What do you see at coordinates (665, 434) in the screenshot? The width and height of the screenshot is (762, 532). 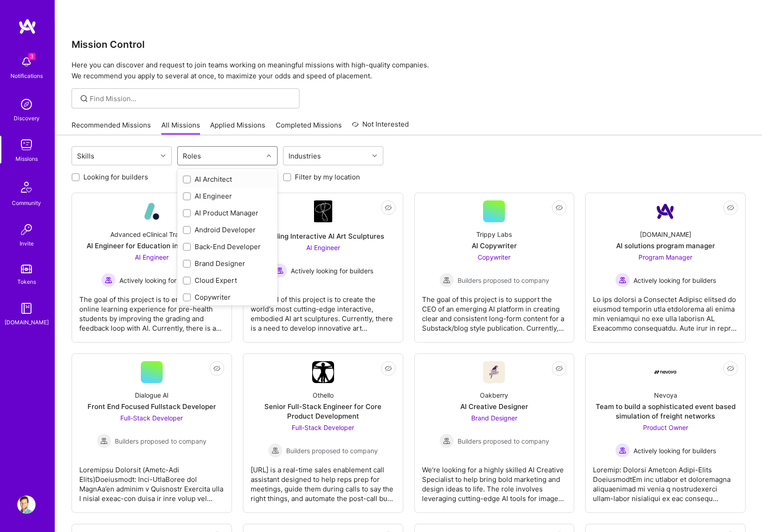 I see `a: Company LogoNevoyaTeam to build a sophisticated event based simulation of freight networksProduct...` at bounding box center [665, 434].